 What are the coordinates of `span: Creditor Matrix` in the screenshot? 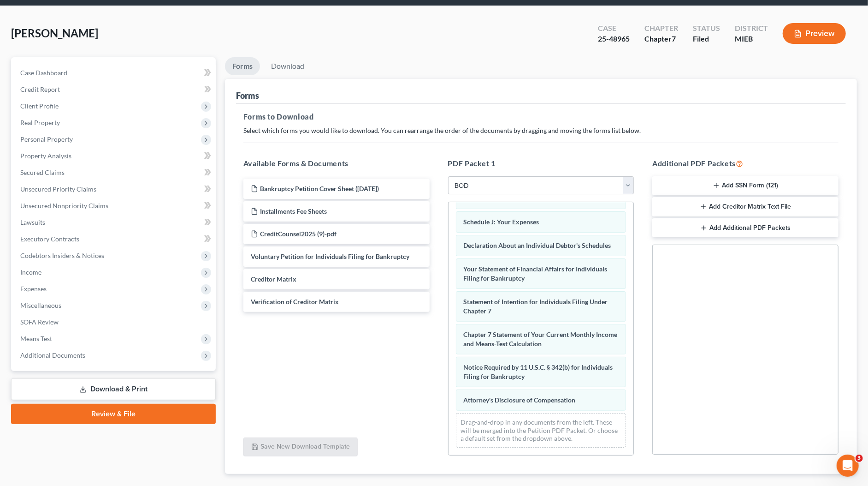 It's located at (273, 279).